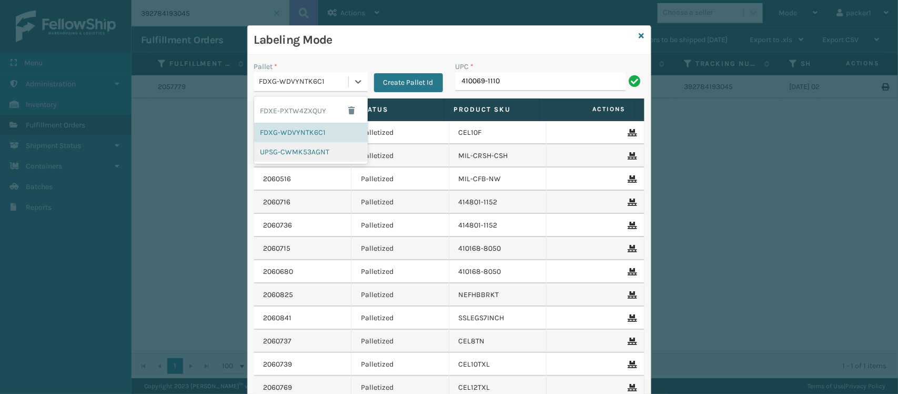 This screenshot has height=394, width=898. What do you see at coordinates (278, 341) in the screenshot?
I see `a: 2060737` at bounding box center [278, 341].